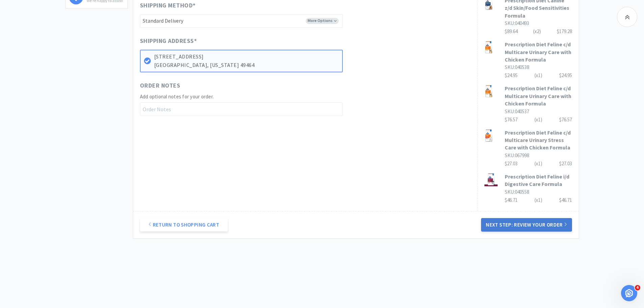  Describe the element at coordinates (564, 32) in the screenshot. I see `div: $179.28` at that location.